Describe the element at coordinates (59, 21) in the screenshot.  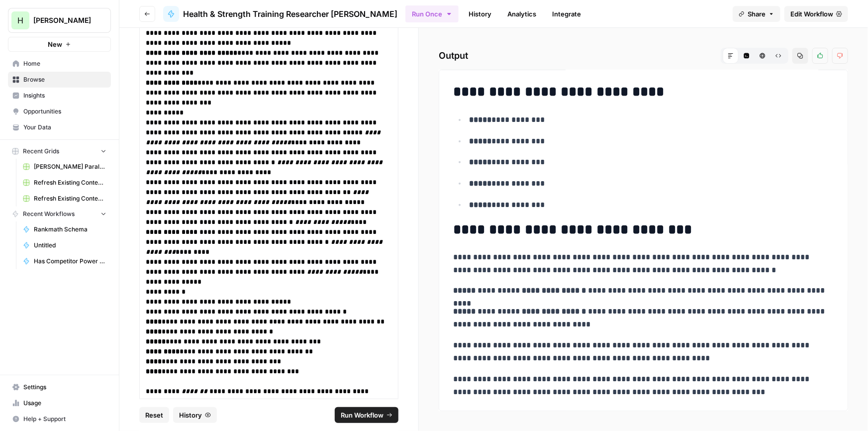
I see `button: Workspace: Hasbrook` at that location.